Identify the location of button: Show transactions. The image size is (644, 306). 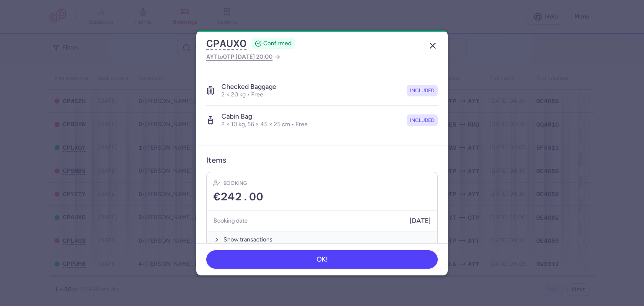
(322, 240).